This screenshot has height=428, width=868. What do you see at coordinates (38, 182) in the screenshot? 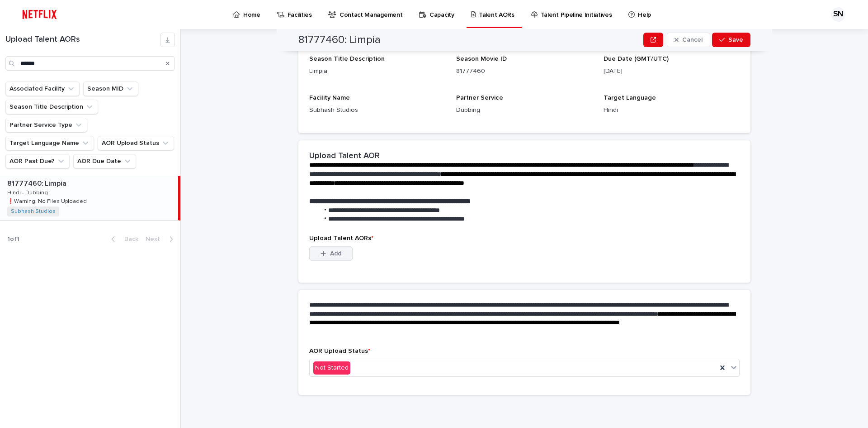
I see `p: 81777460: Limpia` at bounding box center [38, 182].